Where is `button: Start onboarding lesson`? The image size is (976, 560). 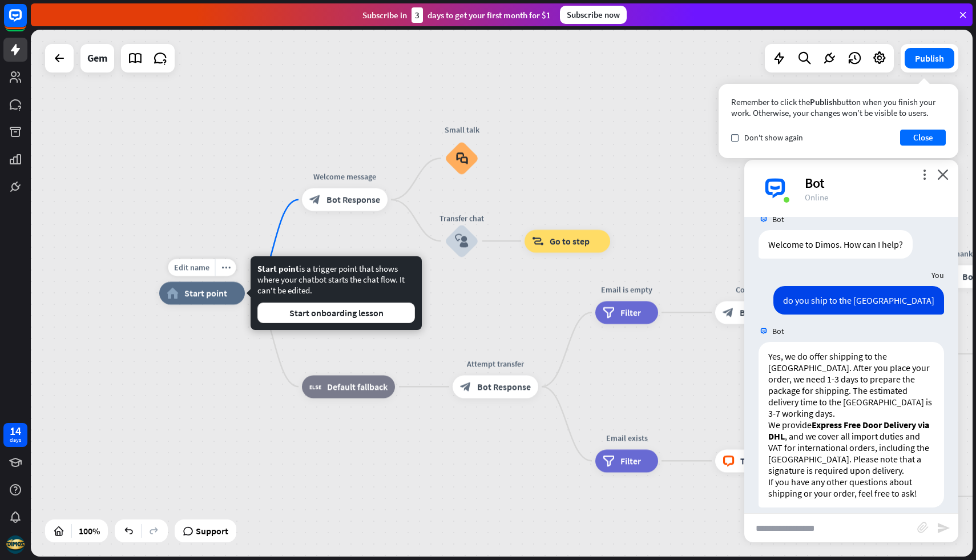
button: Start onboarding lesson is located at coordinates (336, 313).